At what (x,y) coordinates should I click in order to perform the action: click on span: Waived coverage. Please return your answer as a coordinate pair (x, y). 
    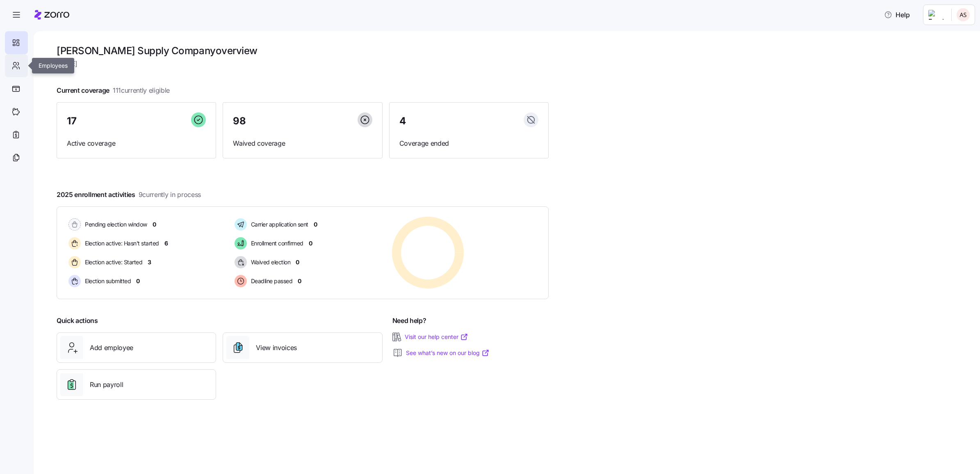
    Looking at the image, I should click on (302, 143).